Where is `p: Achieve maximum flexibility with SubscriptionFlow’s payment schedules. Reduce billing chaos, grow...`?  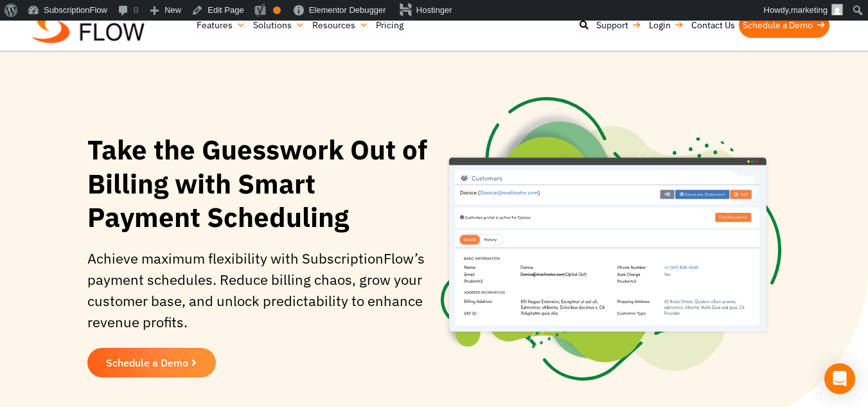
p: Achieve maximum flexibility with SubscriptionFlow’s payment schedules. Reduce billing chaos, grow... is located at coordinates (258, 290).